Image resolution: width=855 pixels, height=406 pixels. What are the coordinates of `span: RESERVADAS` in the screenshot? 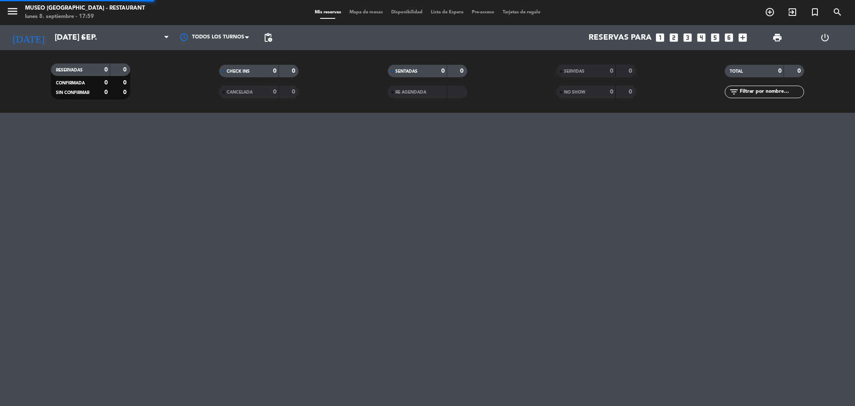 It's located at (69, 70).